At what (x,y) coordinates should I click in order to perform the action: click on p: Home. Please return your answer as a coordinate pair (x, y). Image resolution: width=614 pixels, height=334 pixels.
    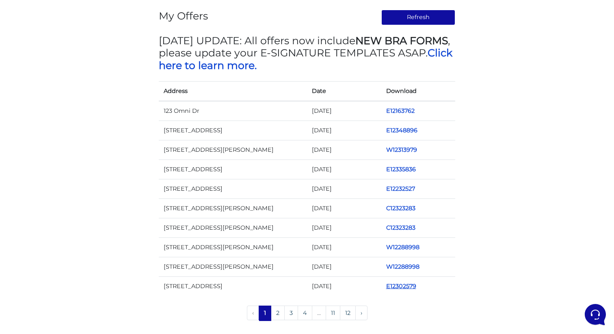
    Looking at the image, I should click on (31, 274).